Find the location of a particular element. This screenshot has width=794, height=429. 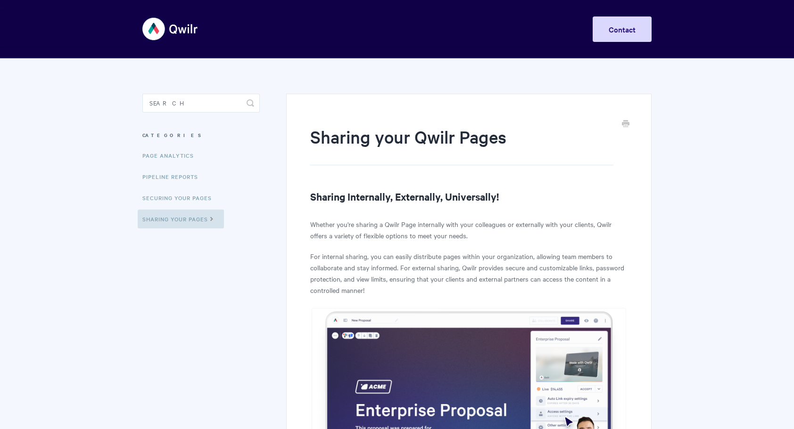

a: Page Analytics is located at coordinates (172, 156).